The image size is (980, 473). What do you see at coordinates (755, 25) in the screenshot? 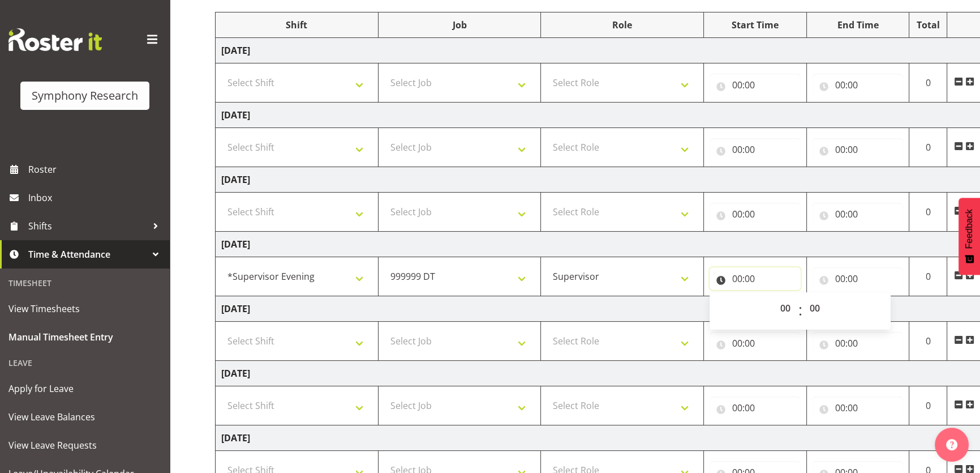
I see `div: Start Time` at bounding box center [755, 25].